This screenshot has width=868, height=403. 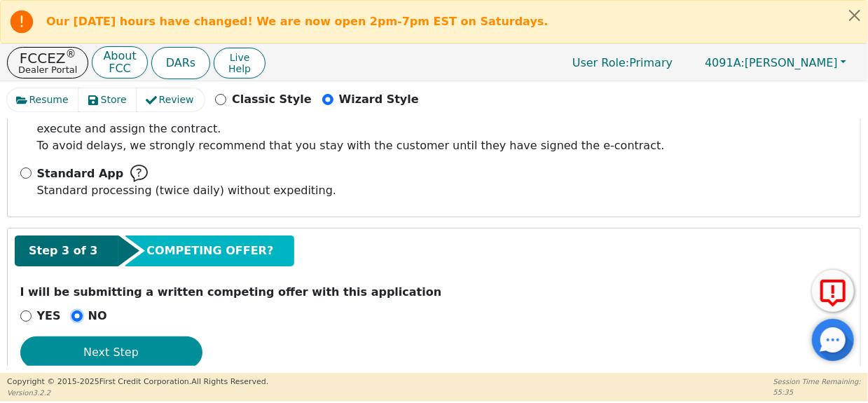 I want to click on a: LiveHelp, so click(x=240, y=63).